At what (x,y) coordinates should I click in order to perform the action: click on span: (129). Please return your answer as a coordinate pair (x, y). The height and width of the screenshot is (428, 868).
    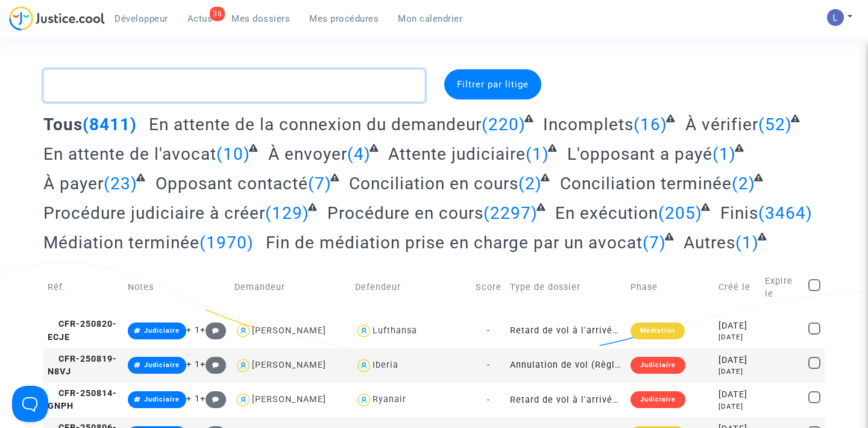
    Looking at the image, I should click on (287, 213).